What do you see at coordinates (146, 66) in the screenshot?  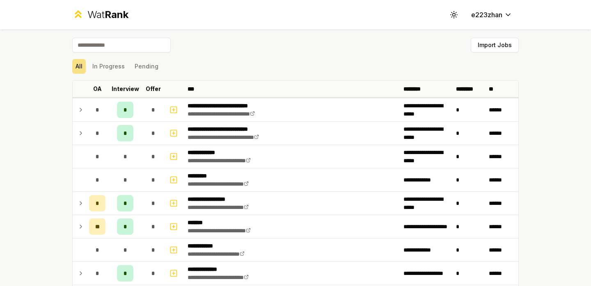 I see `button: Pending` at bounding box center [146, 66].